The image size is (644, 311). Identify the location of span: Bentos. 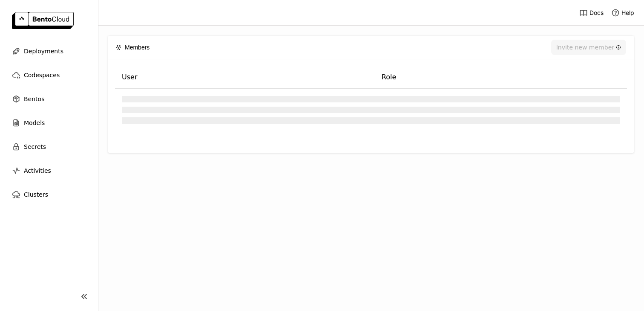
(34, 99).